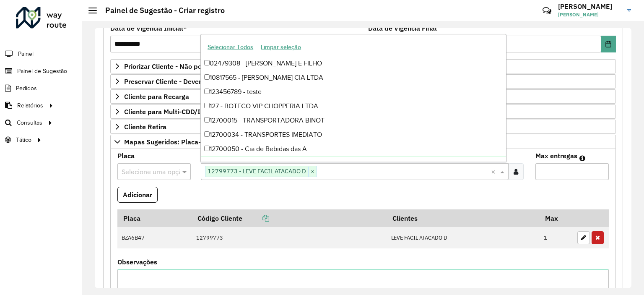 The width and height of the screenshot is (644, 295). I want to click on td: 12799773, so click(289, 238).